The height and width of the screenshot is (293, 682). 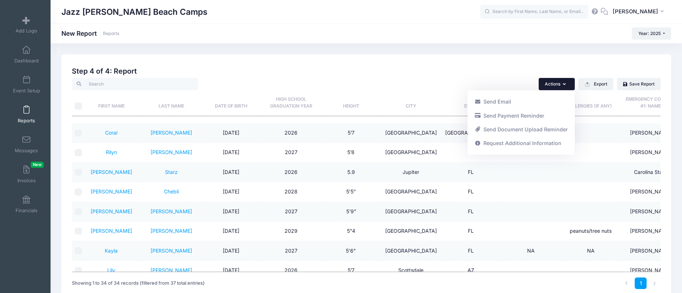 What do you see at coordinates (26, 91) in the screenshot?
I see `span: Event Setup` at bounding box center [26, 91].